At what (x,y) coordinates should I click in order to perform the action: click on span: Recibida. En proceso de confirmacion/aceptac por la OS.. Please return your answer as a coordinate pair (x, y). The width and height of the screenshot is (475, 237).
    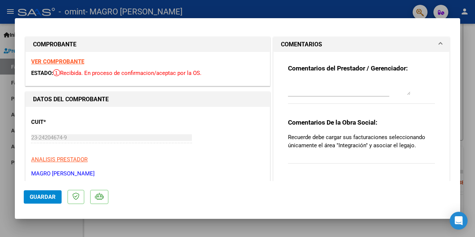
    Looking at the image, I should click on (127, 73).